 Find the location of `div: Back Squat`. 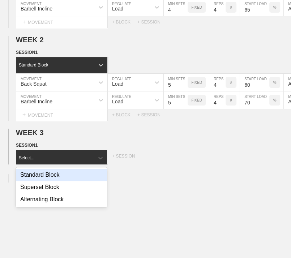

div: Back Squat is located at coordinates (34, 84).